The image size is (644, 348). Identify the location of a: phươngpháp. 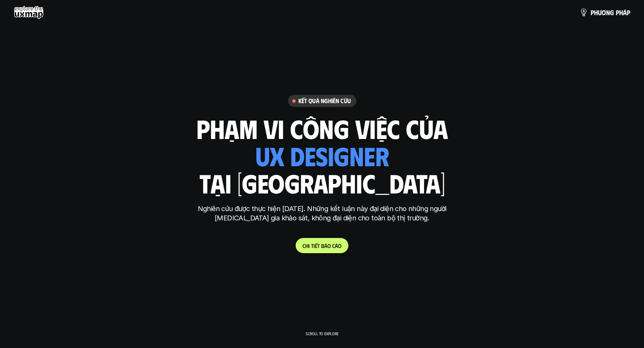
(605, 12).